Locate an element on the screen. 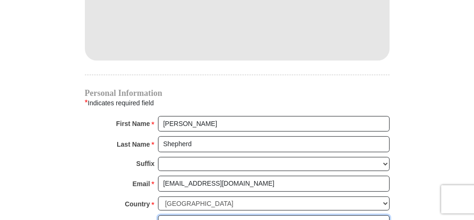  strong: Suffix is located at coordinates (145, 163).